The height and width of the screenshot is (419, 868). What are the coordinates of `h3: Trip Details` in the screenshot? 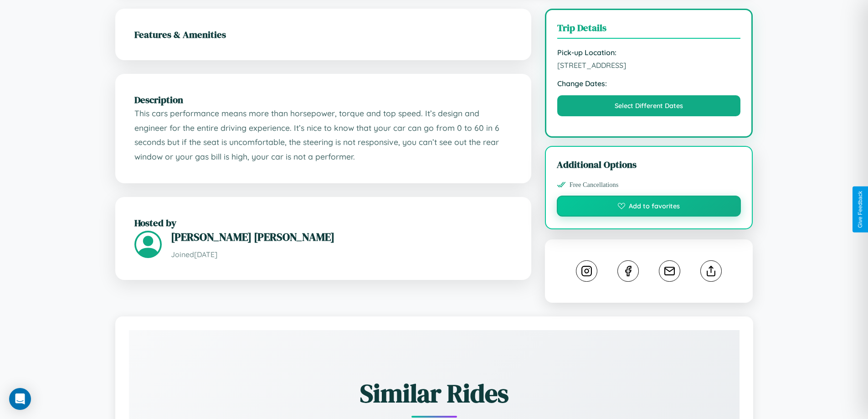 It's located at (649, 29).